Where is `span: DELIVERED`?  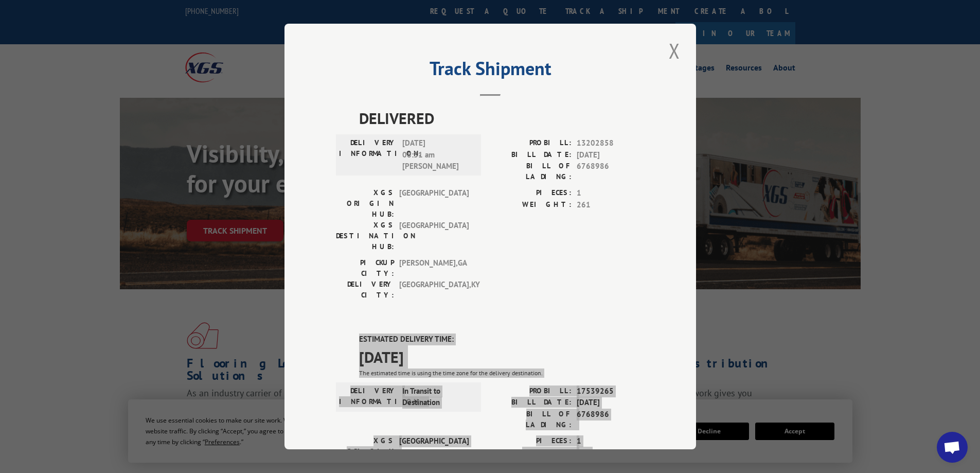 span: DELIVERED is located at coordinates (501, 118).